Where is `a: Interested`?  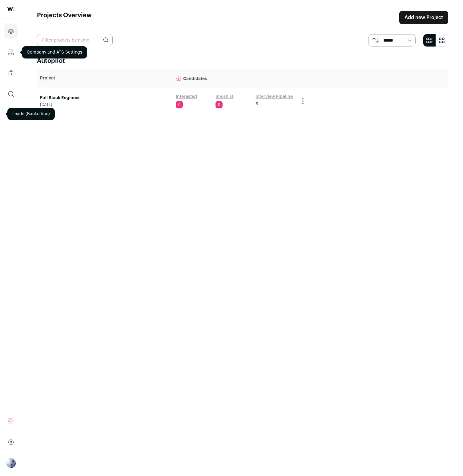 a: Interested is located at coordinates (187, 96).